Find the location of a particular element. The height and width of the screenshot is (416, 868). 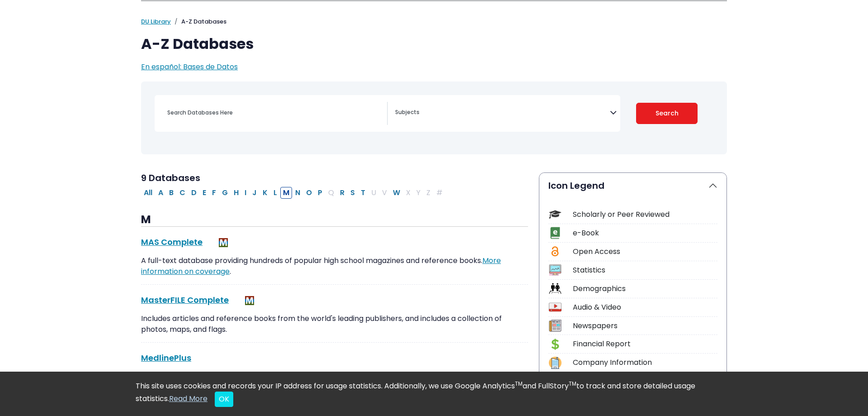

button: Filter Results F is located at coordinates (214, 192).